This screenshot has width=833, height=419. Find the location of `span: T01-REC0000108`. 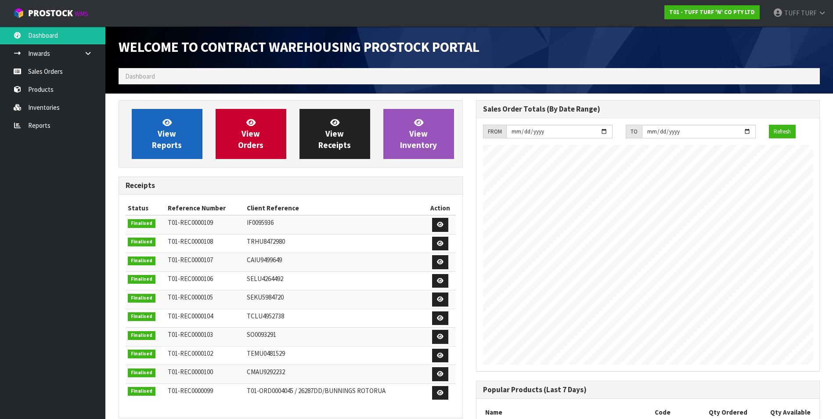

span: T01-REC0000108 is located at coordinates (190, 241).